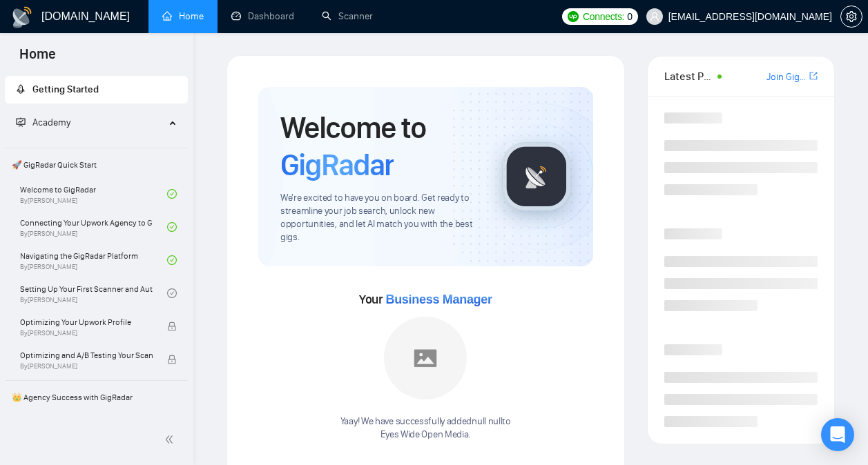  What do you see at coordinates (86, 355) in the screenshot?
I see `span: Optimizing and A/B Testing Your Scanner for Better Results` at bounding box center [86, 355].